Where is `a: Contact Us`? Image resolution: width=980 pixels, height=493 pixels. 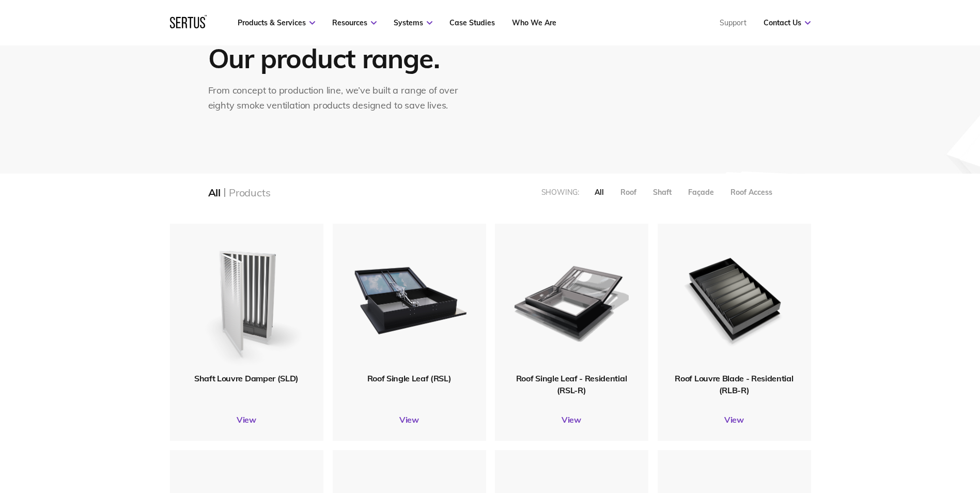
a: Contact Us is located at coordinates (787, 23).